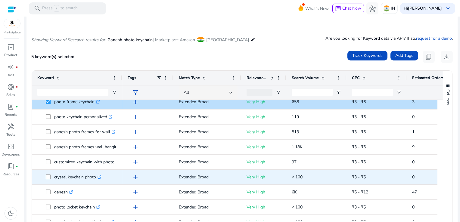 The image size is (460, 222). Describe the element at coordinates (73, 92) in the screenshot. I see `input: Keyword Filter Input` at that location.